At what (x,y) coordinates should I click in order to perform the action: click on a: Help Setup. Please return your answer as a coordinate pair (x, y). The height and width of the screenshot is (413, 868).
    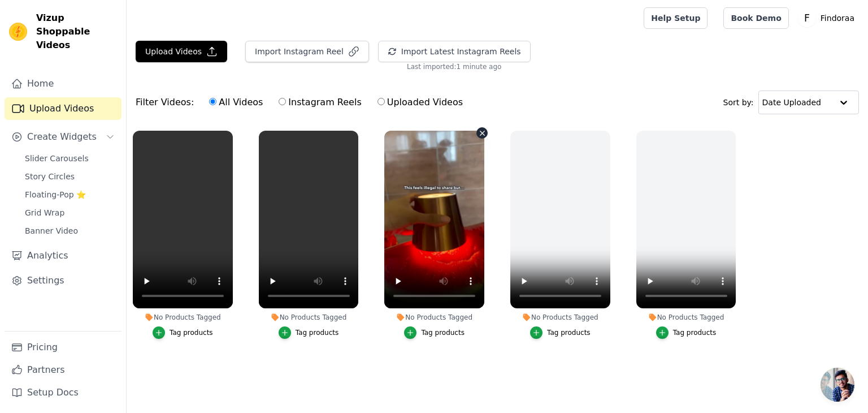
    Looking at the image, I should click on (676, 18).